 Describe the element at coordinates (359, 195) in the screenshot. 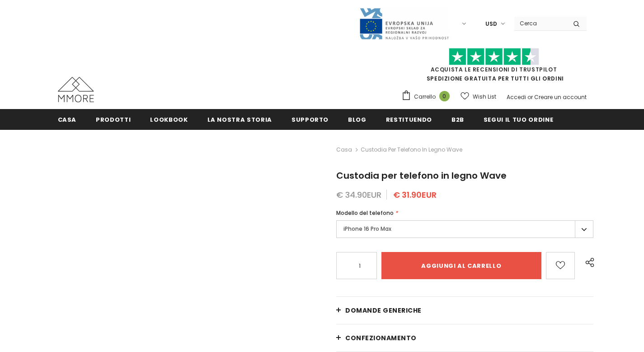

I see `span: € 34.90EUR` at that location.